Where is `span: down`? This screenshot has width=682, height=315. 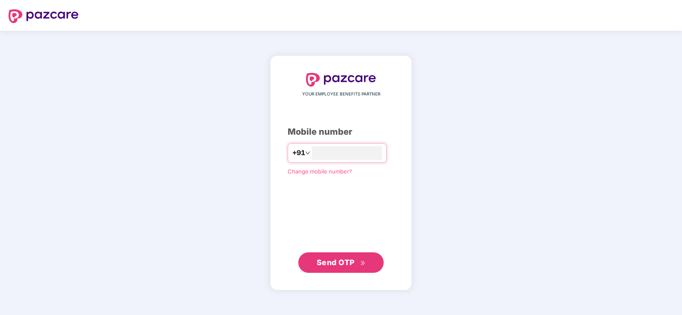
span: down is located at coordinates (308, 153).